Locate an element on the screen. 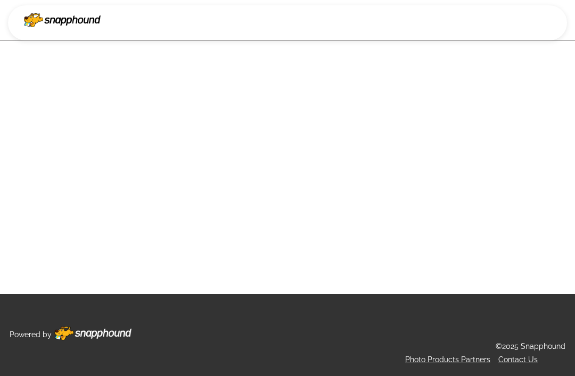  p: Powered by is located at coordinates (30, 335).